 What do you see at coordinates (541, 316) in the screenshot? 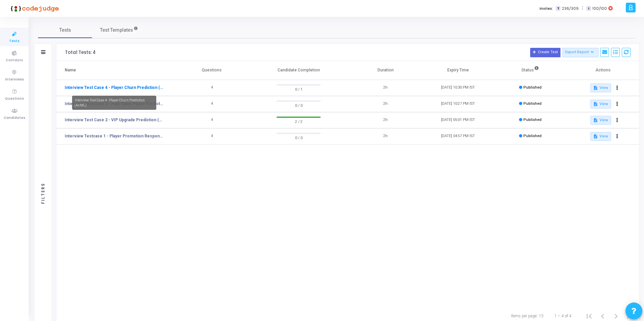
I see `div: 15` at bounding box center [541, 316].